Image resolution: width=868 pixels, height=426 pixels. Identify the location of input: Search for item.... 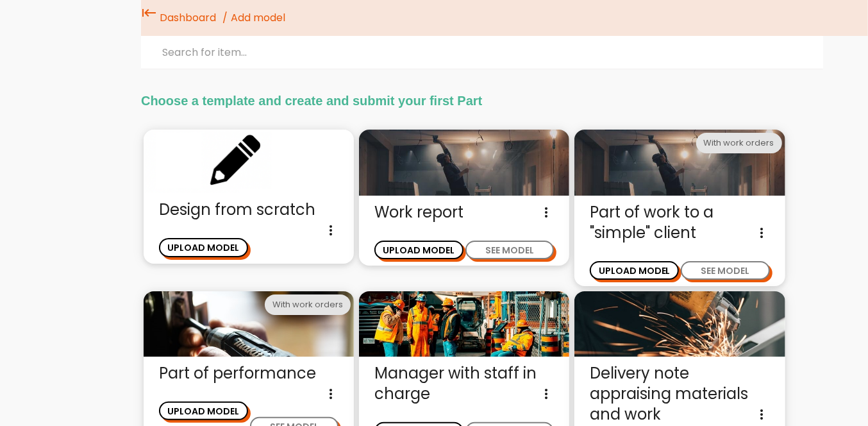
(482, 52).